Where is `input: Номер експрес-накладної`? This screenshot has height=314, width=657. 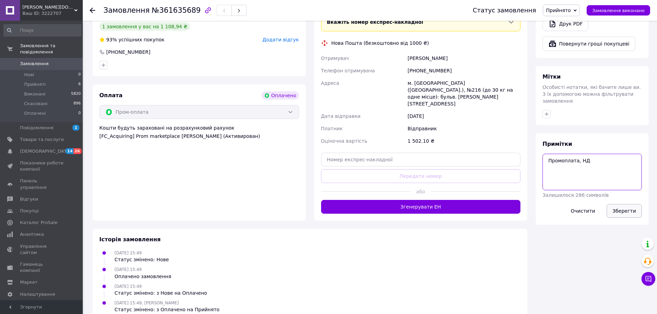
input: Номер експрес-накладної is located at coordinates (421, 160).